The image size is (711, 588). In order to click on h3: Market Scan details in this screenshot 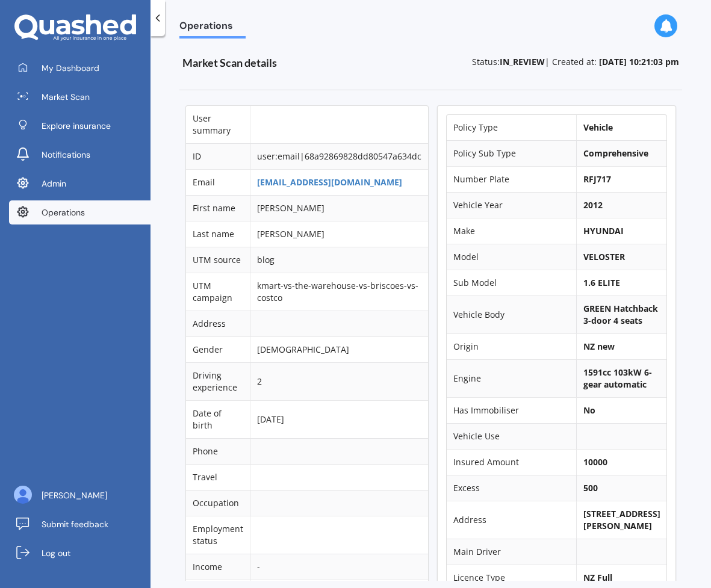, I will do `click(277, 63)`.